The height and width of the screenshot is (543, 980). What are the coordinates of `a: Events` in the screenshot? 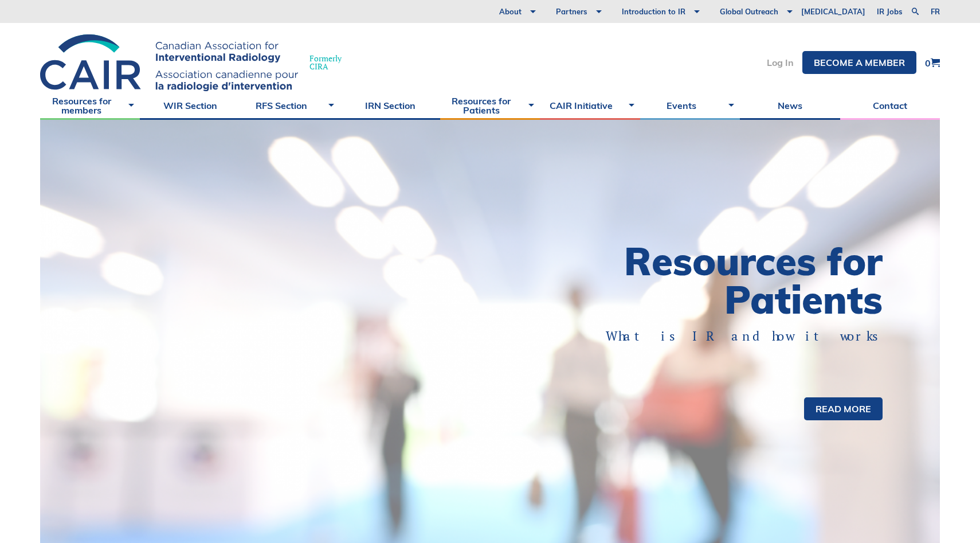 It's located at (690, 106).